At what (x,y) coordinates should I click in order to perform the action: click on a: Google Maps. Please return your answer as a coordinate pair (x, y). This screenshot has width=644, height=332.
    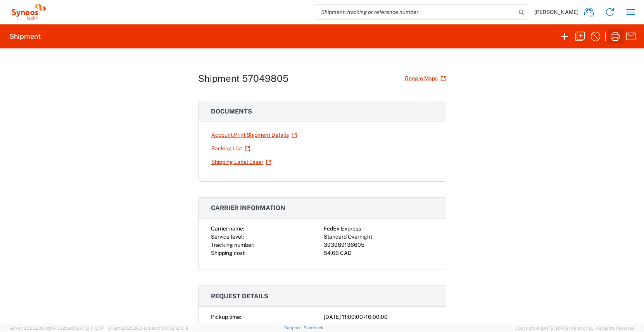
    Looking at the image, I should click on (425, 78).